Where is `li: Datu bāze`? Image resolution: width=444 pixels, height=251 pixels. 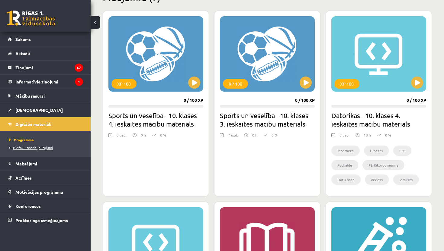 li: Datu bāze is located at coordinates (346, 180).